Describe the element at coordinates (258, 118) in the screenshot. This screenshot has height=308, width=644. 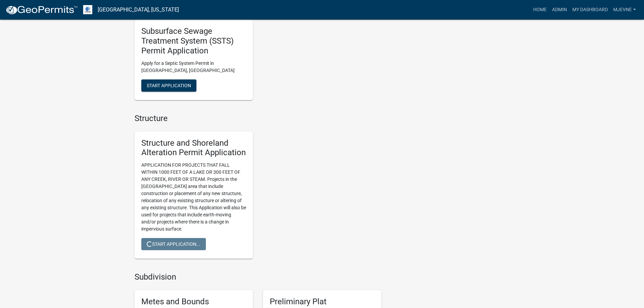
I see `h4: Structure` at that location.